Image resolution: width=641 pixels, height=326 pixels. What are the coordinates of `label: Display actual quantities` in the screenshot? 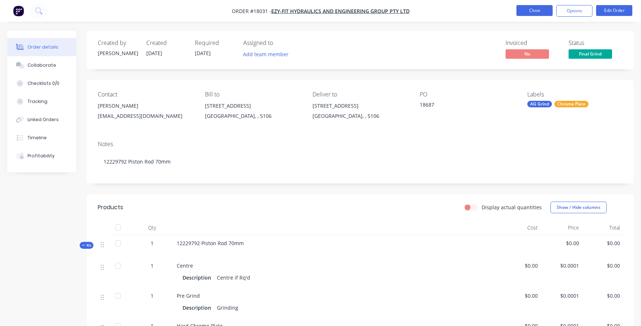 It's located at (512, 207).